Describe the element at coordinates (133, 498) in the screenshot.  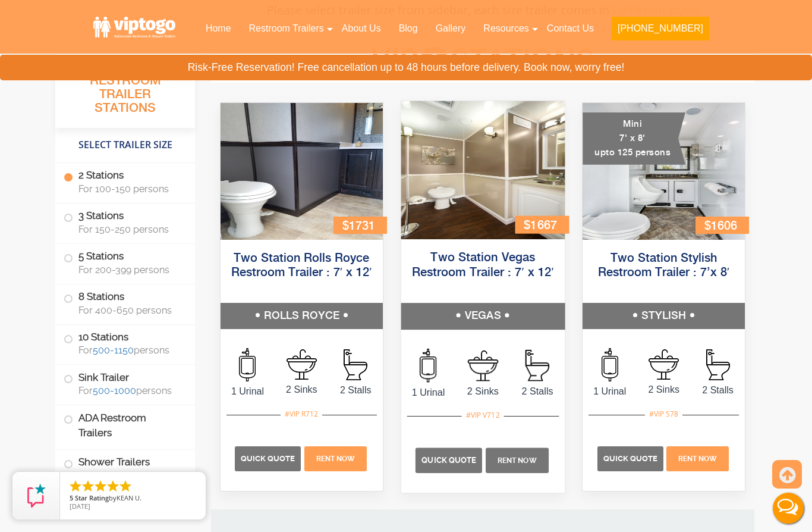
I see `span: by` at that location.